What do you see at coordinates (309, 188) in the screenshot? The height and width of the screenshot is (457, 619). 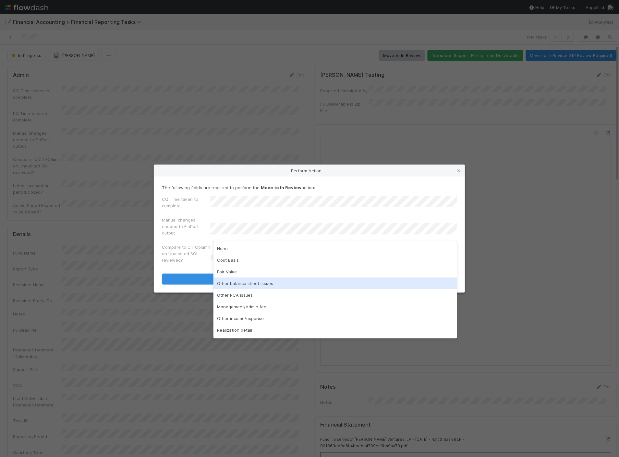 I see `p: The following fields are required to perform the action:` at bounding box center [309, 188].